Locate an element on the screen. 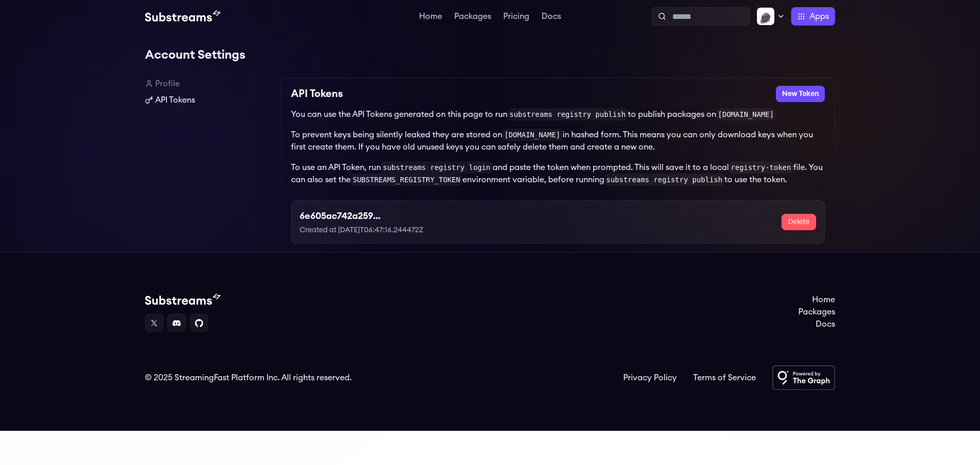 The image size is (980, 465). a: Pricing is located at coordinates (516, 18).